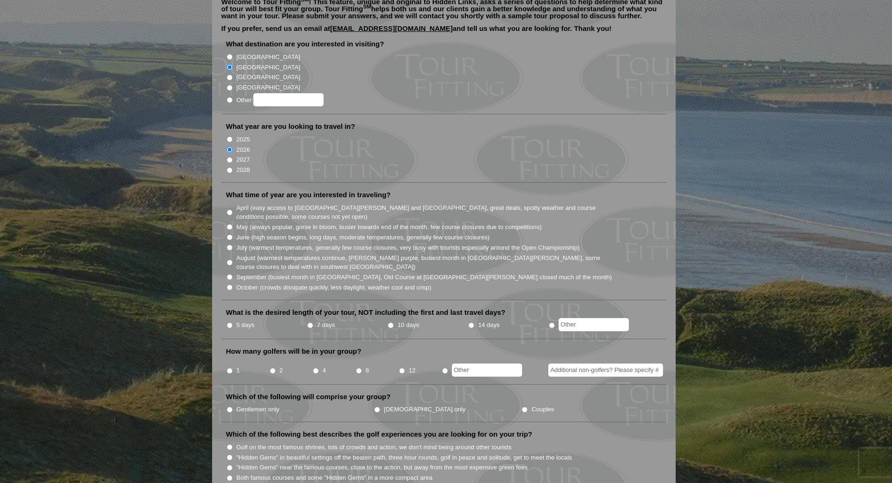  What do you see at coordinates (308, 195) in the screenshot?
I see `label: What time of year are you interested in traveling?` at bounding box center [308, 195].